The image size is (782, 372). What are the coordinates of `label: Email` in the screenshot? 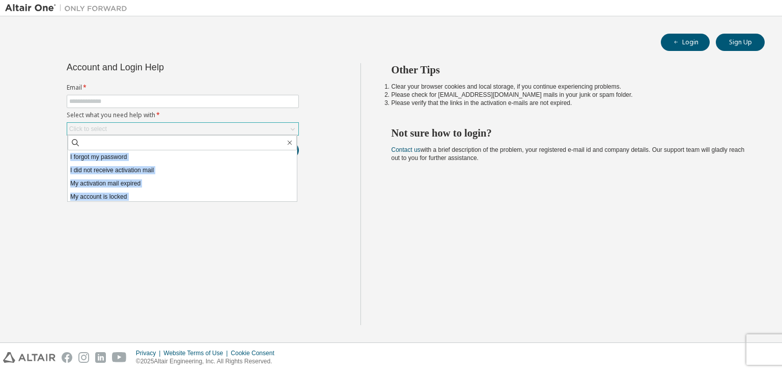 It's located at (183, 88).